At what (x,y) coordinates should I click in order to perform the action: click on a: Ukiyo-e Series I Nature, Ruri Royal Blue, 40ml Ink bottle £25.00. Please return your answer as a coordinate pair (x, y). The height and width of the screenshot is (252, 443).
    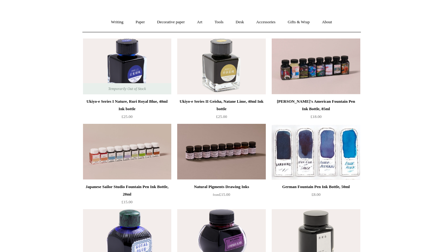
    Looking at the image, I should click on (127, 111).